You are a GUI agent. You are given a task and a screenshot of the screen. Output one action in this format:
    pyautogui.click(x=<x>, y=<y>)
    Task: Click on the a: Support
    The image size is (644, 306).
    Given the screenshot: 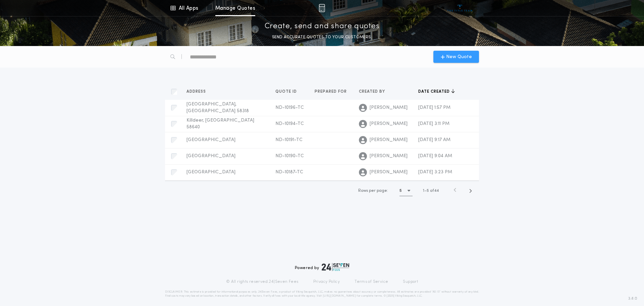 What is the action you would take?
    pyautogui.click(x=410, y=282)
    